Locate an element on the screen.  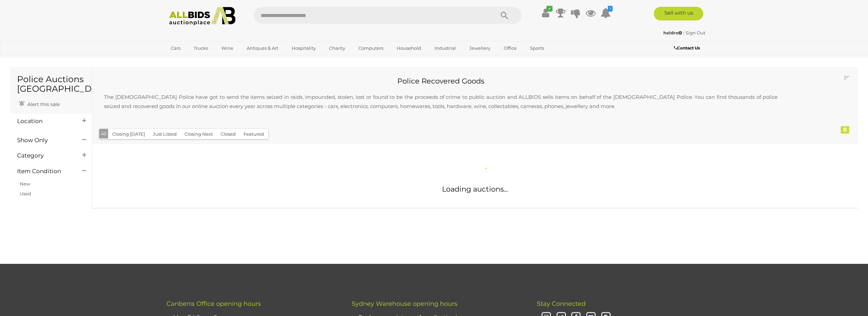
strong: heldre is located at coordinates (672, 33).